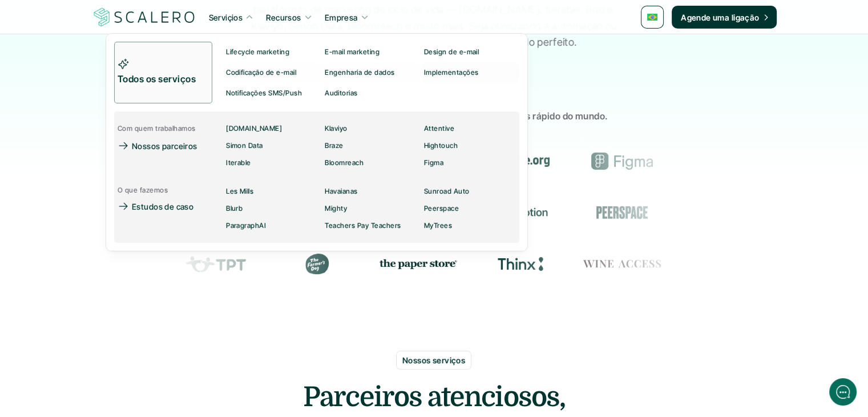 The height and width of the screenshot is (417, 868). Describe the element at coordinates (261, 73) in the screenshot. I see `p: Codificação de e-mail` at that location.